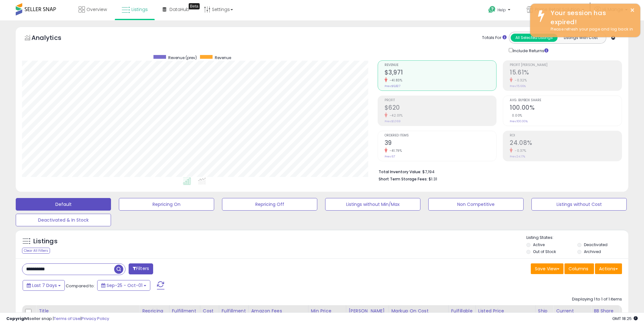 This screenshot has width=644, height=325. Describe the element at coordinates (579, 204) in the screenshot. I see `button: Listings without Cost` at that location.